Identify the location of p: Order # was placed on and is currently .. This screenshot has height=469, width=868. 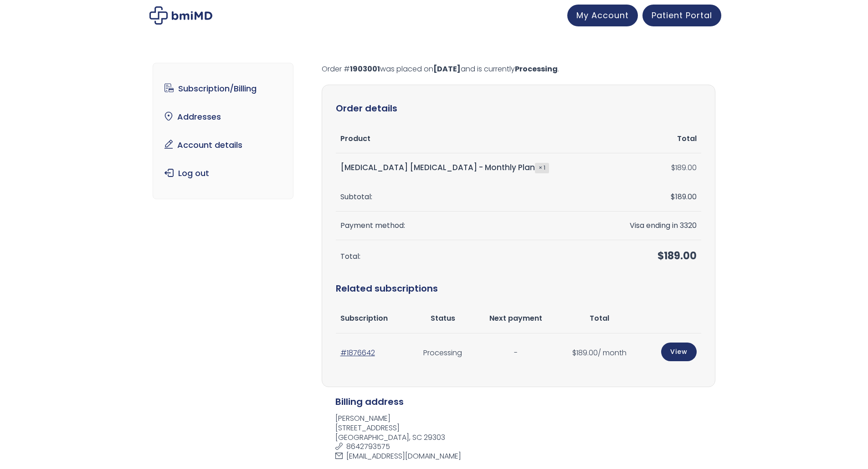
(518, 69).